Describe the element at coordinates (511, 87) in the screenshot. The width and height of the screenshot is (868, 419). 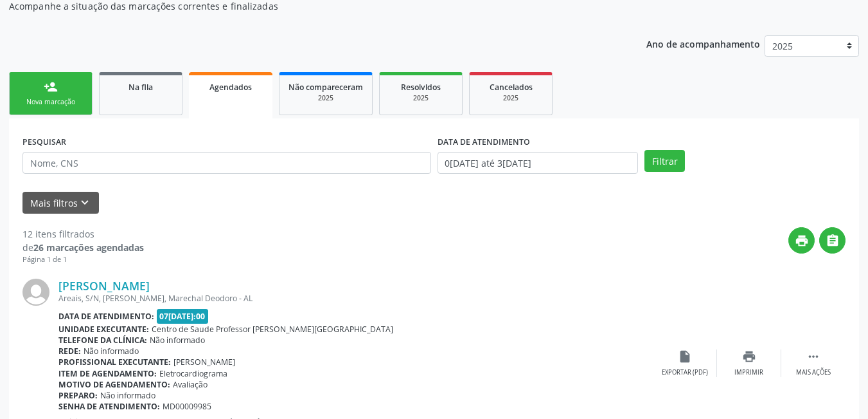
I see `span: Cancelados` at that location.